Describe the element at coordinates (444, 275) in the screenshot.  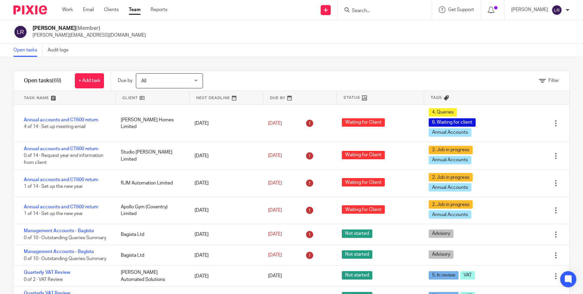
I see `span: 5. In review` at that location.